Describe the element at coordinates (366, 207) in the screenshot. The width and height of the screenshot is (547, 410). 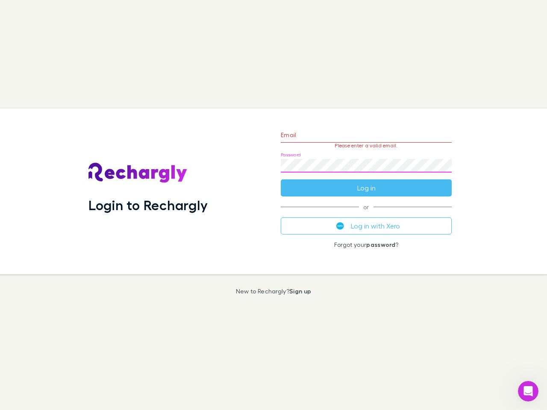
I see `span: or` at that location.